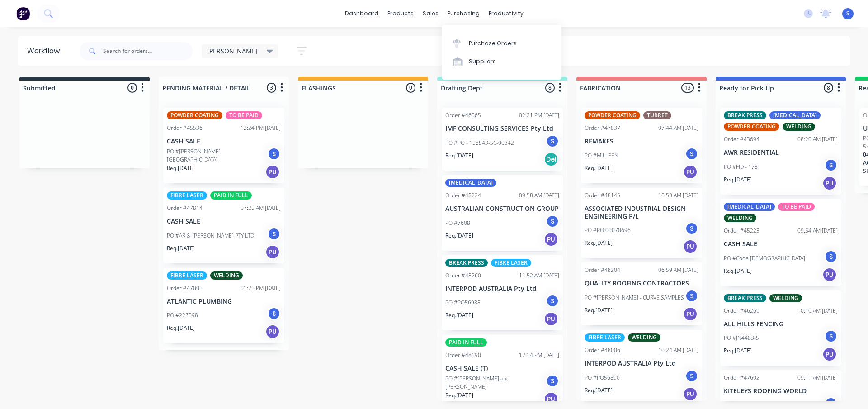 The height and width of the screenshot is (409, 868). Describe the element at coordinates (463, 276) in the screenshot. I see `div: Order #48260` at that location.